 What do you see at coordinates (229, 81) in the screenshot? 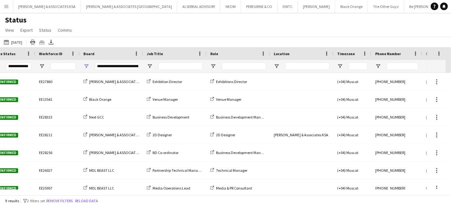
I see `a: Exhibitions Director` at bounding box center [229, 81].